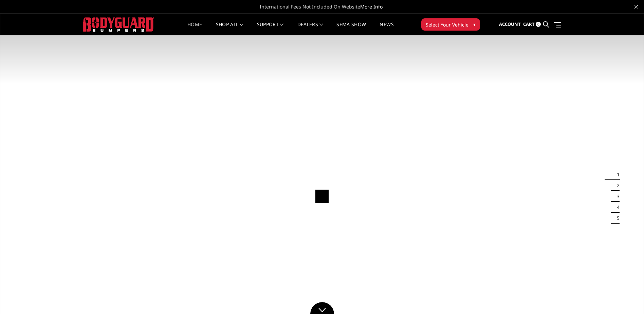 The width and height of the screenshot is (644, 314). Describe the element at coordinates (616, 218) in the screenshot. I see `button: 5 of 5` at that location.